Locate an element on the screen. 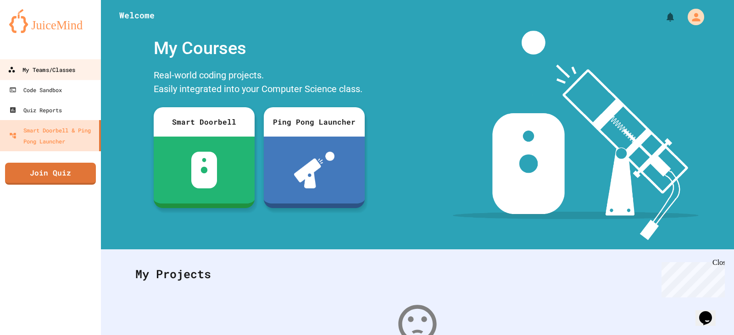  div: My Notifications is located at coordinates (663, 17).